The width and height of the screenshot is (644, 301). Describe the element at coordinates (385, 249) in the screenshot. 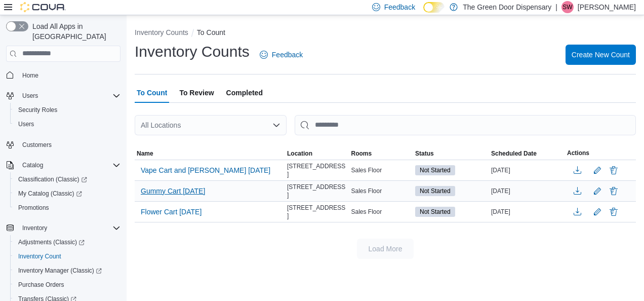

I see `button: Load More` at that location.